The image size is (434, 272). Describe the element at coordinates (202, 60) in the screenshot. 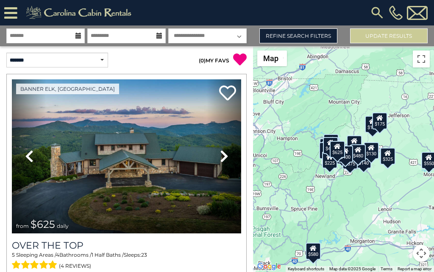

I see `span: 0` at that location.